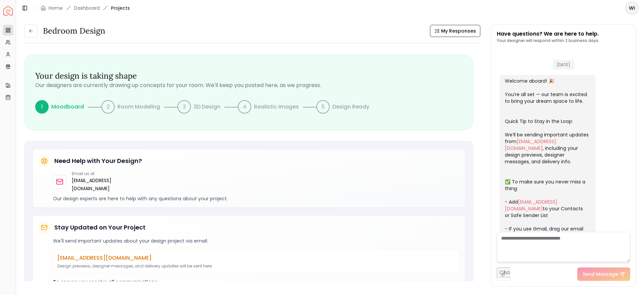 Image resolution: width=644 pixels, height=295 pixels. Describe the element at coordinates (74, 31) in the screenshot. I see `h3: Bedroom design` at that location.